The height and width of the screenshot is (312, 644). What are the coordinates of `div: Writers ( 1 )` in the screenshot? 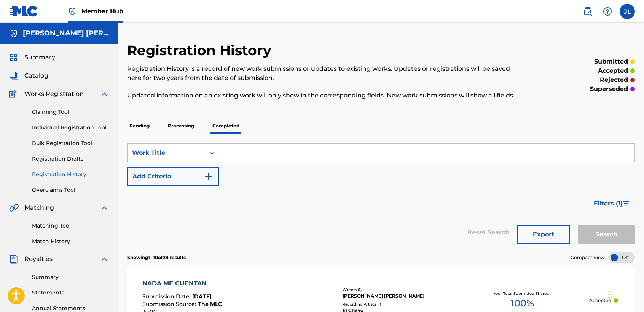 It's located at (400, 289).